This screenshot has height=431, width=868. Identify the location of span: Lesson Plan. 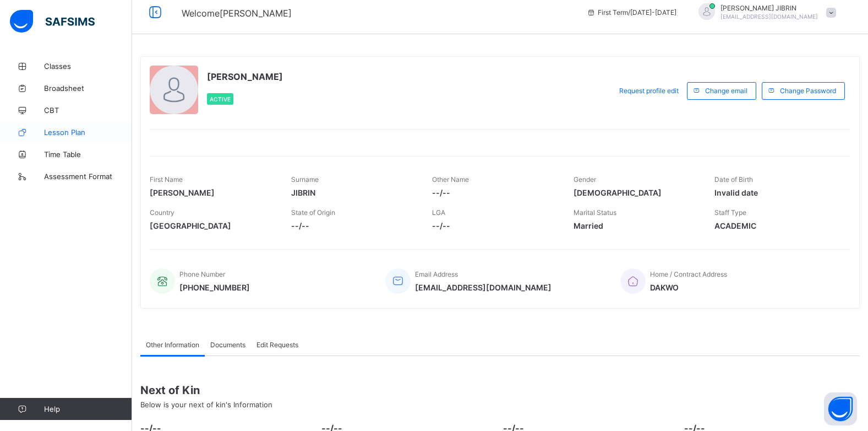
(88, 132).